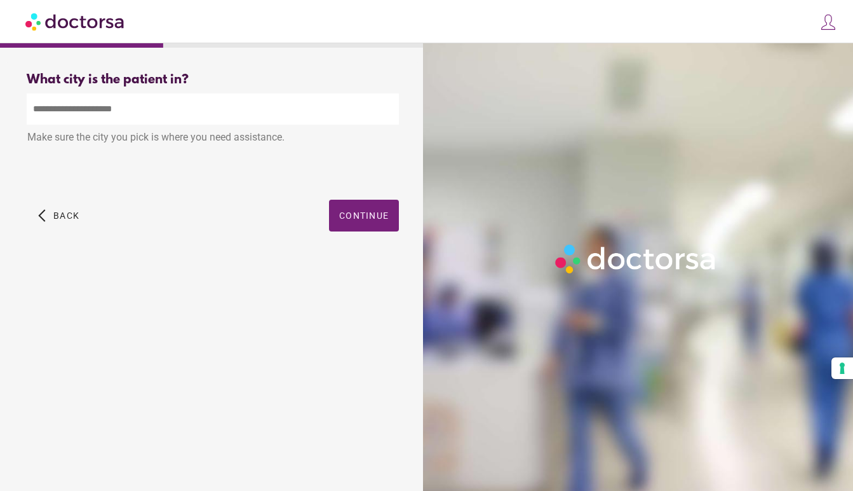 Image resolution: width=853 pixels, height=491 pixels. What do you see at coordinates (843, 368) in the screenshot?
I see `button: Your consent preferences for tracking technologies` at bounding box center [843, 368].